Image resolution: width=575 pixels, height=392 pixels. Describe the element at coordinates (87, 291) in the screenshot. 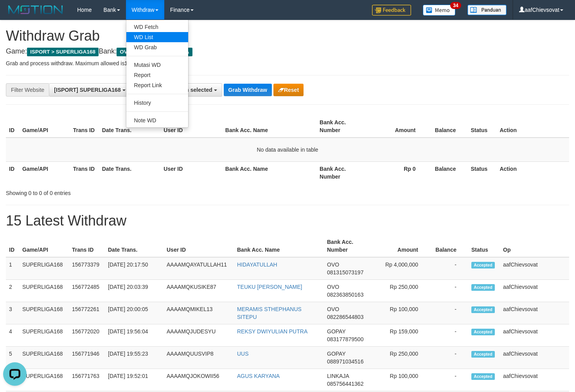

I see `td: 156772485` at that location.